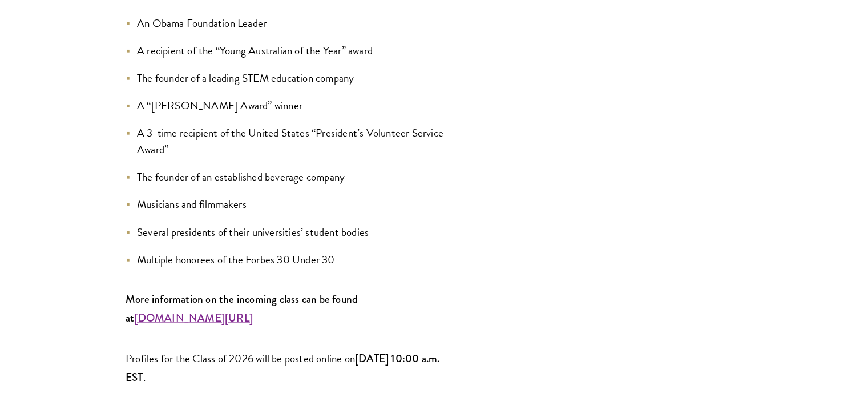 The width and height of the screenshot is (868, 397). I want to click on li: The founder of a leading STEM education company, so click(288, 78).